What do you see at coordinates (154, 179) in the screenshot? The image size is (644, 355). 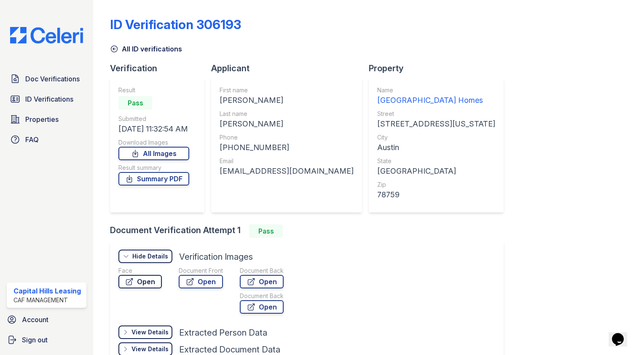 I see `a: Summary PDF` at bounding box center [154, 179].